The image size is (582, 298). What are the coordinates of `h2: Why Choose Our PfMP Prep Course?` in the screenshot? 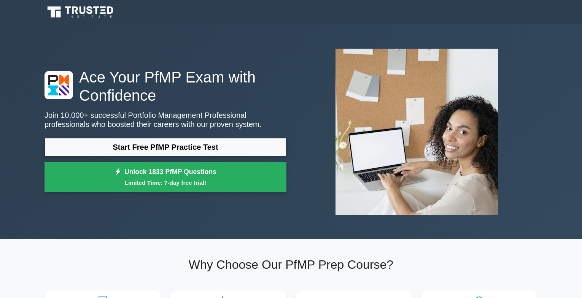 It's located at (291, 265).